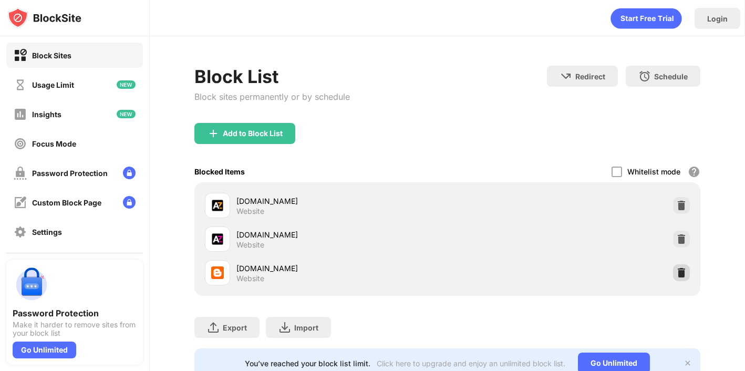  What do you see at coordinates (235, 327) in the screenshot?
I see `div: Export` at bounding box center [235, 327].